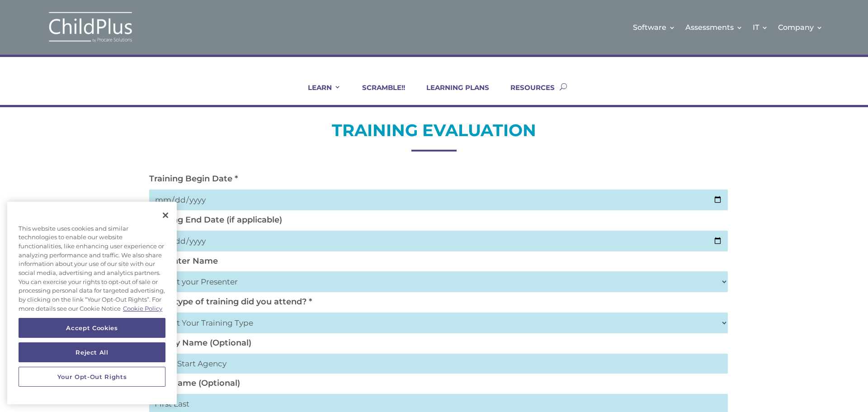 Image resolution: width=868 pixels, height=412 pixels. Describe the element at coordinates (434, 133) in the screenshot. I see `h2: TRAINING EVALUATION` at that location.